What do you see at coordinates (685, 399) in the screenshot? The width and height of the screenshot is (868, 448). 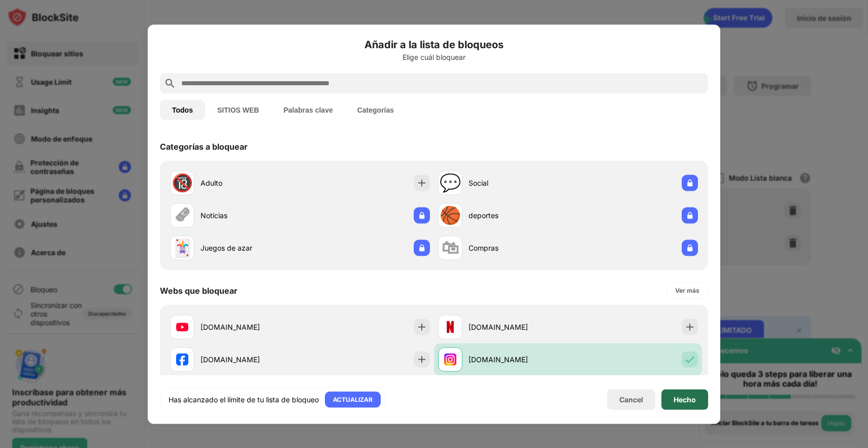 I see `div: Hecho` at bounding box center [685, 399].